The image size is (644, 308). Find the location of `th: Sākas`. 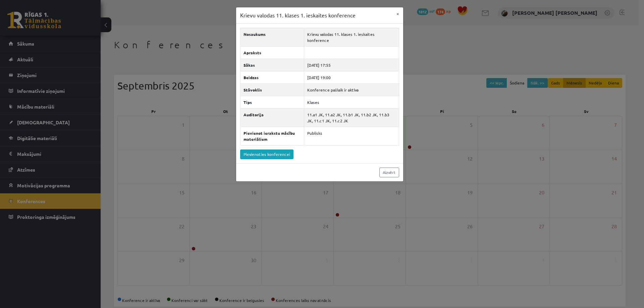

th: Sākas is located at coordinates (272, 65).